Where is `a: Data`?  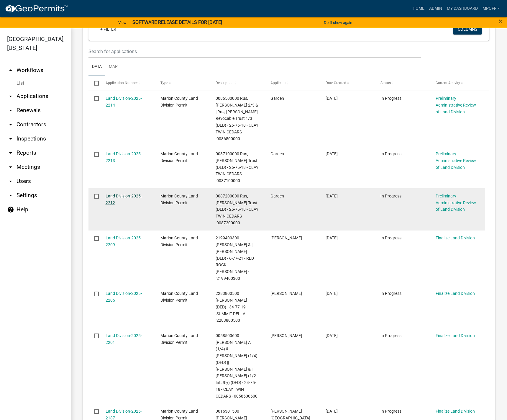 a: Data is located at coordinates (97, 67).